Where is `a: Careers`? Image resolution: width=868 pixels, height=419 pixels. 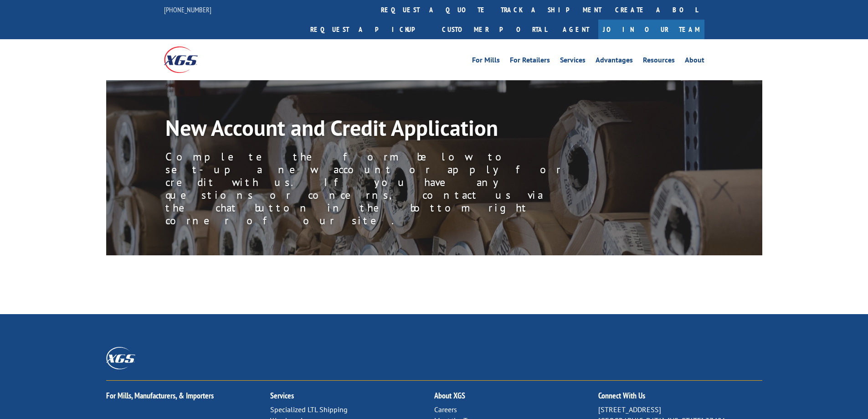 a: Careers is located at coordinates (446, 410).